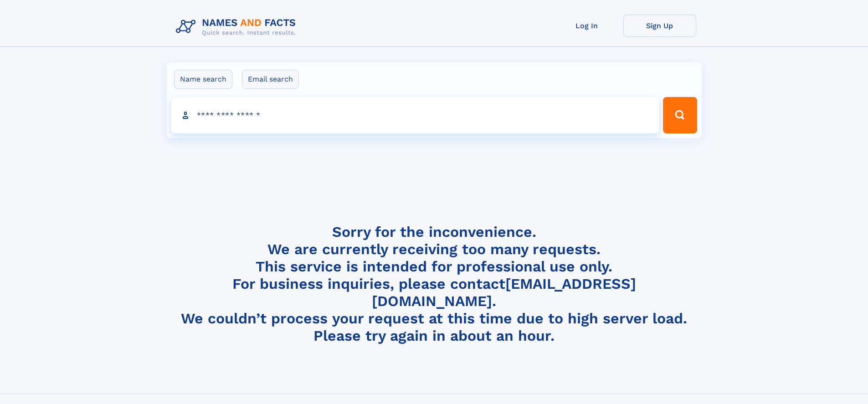 The image size is (868, 404). Describe the element at coordinates (270, 79) in the screenshot. I see `label: Email search` at that location.